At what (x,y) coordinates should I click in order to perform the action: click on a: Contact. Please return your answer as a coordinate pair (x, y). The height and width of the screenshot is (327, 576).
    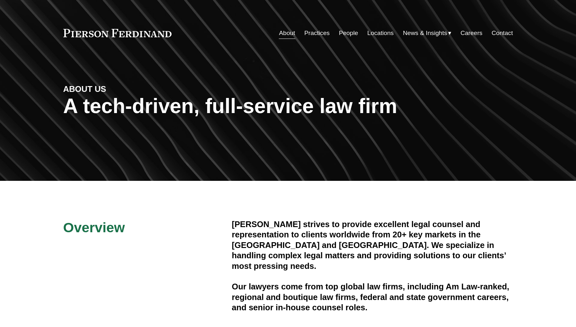
    Looking at the image, I should click on (502, 33).